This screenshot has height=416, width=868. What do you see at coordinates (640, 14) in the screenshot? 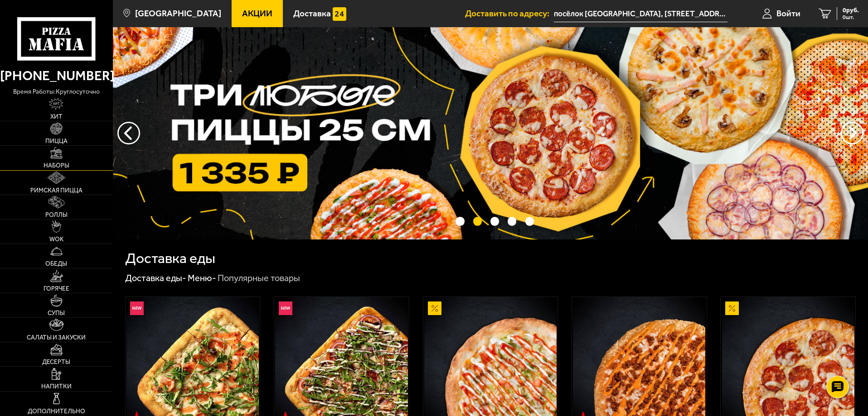
I see `span: посёлок Парголово, улица Фёдора Абрамова, 8` at bounding box center [640, 14].